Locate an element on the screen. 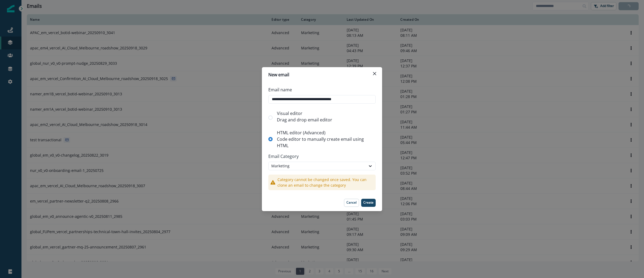 The image size is (644, 278). button: Create is located at coordinates (369, 203).